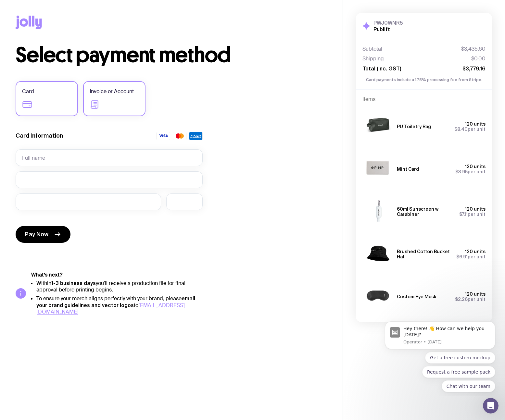  Describe the element at coordinates (39, 136) in the screenshot. I see `label: Card Information` at that location.